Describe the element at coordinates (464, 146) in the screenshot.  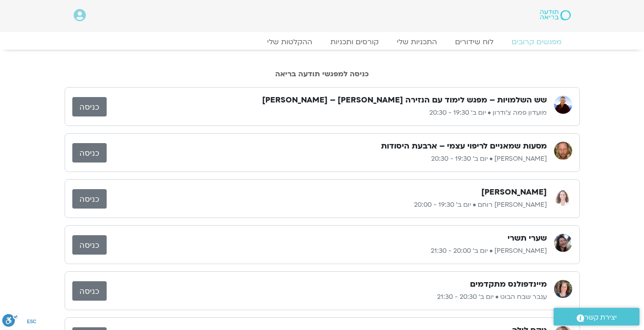
I see `h3: מסעות שמאניים לריפוי עצמי – ארבעת היסודות` at that location.